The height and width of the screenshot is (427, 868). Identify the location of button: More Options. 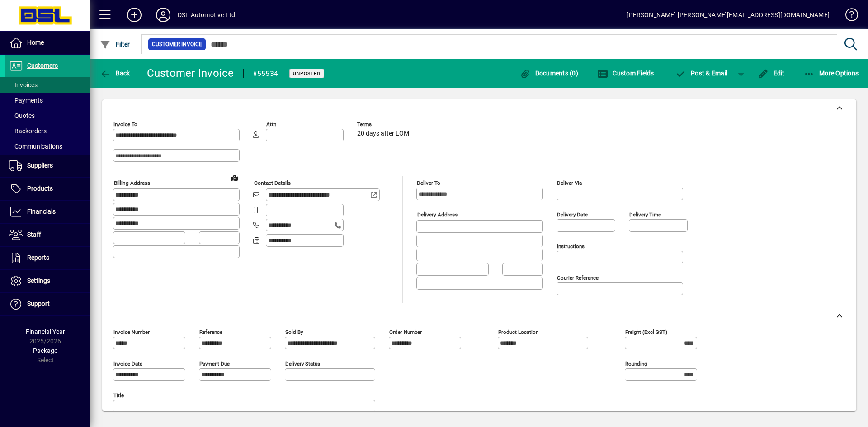
(832, 73).